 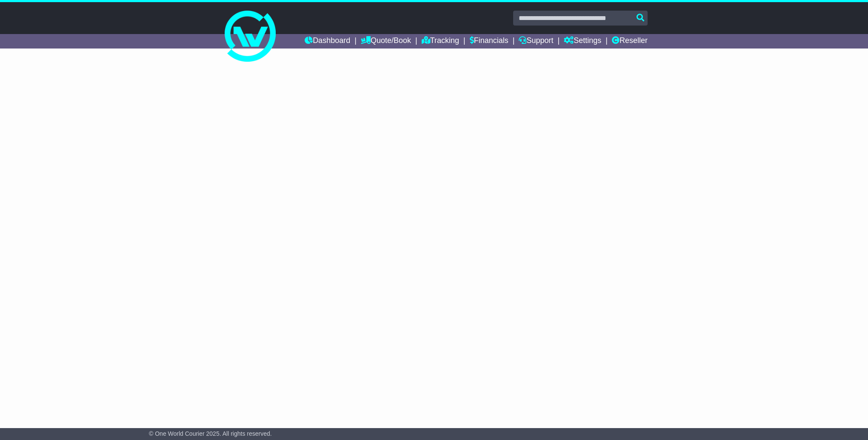 What do you see at coordinates (385, 41) in the screenshot?
I see `a: Quote/Book` at bounding box center [385, 41].